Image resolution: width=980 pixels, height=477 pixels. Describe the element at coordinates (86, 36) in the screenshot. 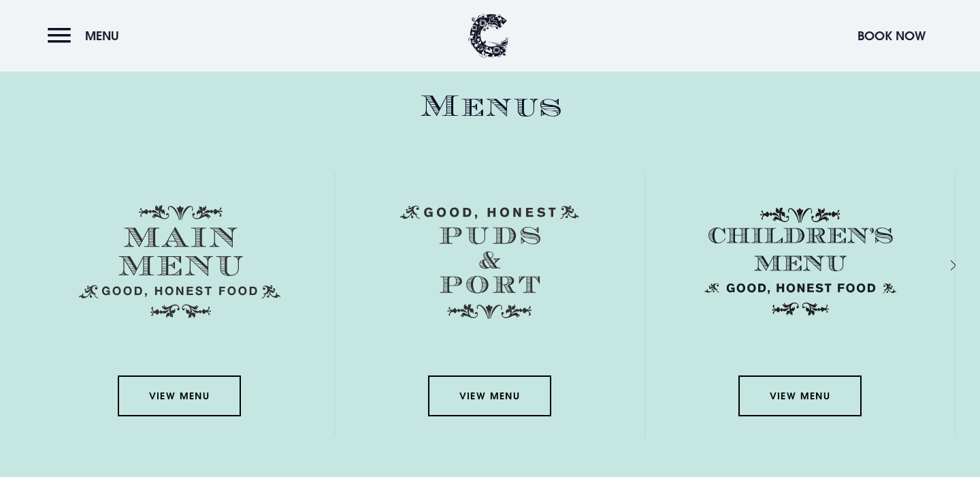

I see `button: Menu` at that location.